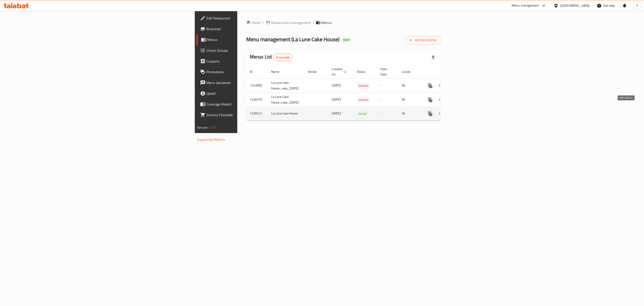 This screenshot has width=644, height=306. What do you see at coordinates (433, 57) in the screenshot?
I see `div: Export file` at bounding box center [433, 57].